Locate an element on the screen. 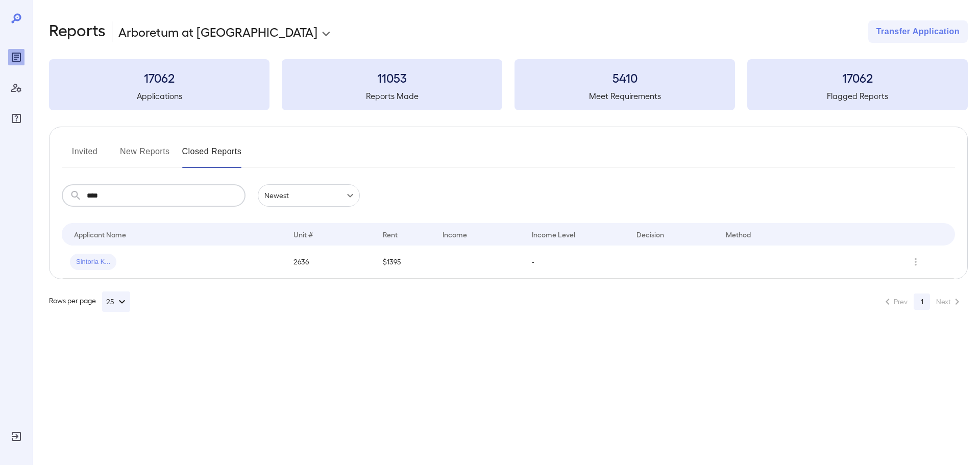 The height and width of the screenshot is (465, 980). button: New Reports is located at coordinates (144, 155).